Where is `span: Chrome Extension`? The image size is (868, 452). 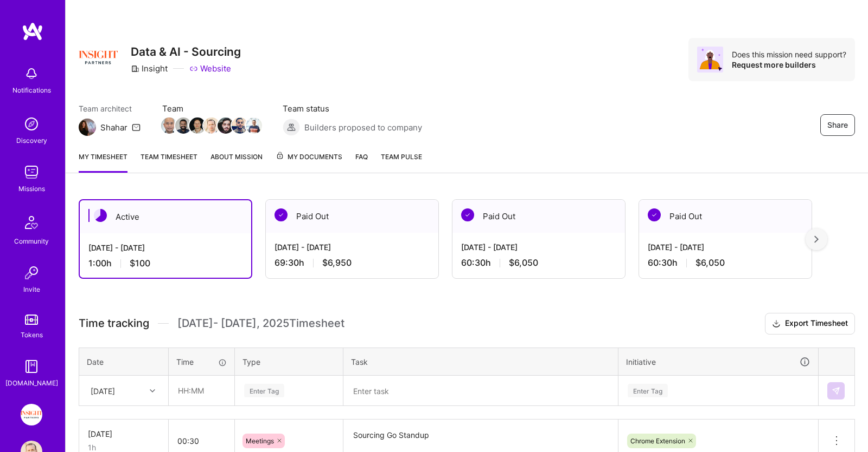 span: Chrome Extension is located at coordinates (657, 441).